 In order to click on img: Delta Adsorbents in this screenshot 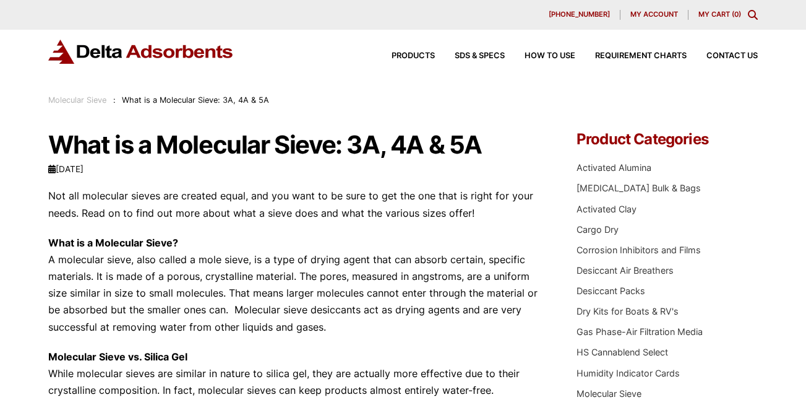, I will do `click(141, 51)`.